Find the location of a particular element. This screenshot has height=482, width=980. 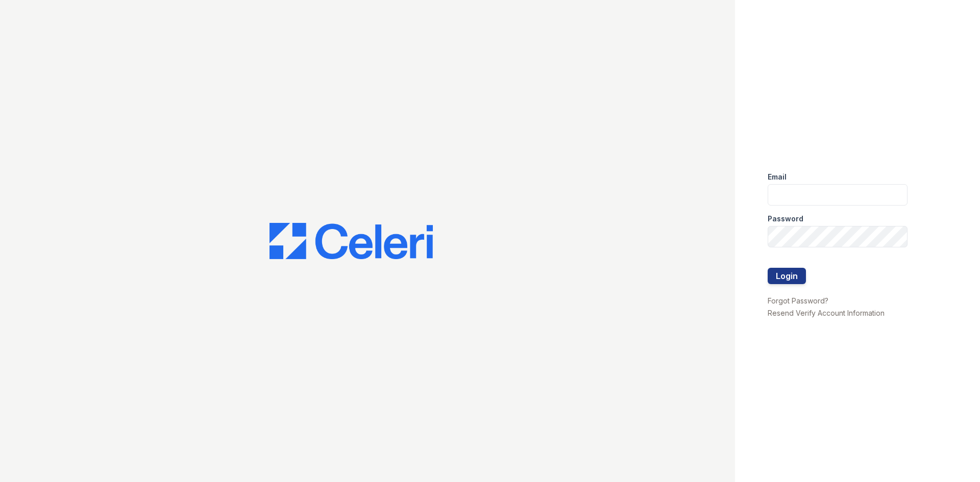

a: Forgot Password? is located at coordinates (797, 300).